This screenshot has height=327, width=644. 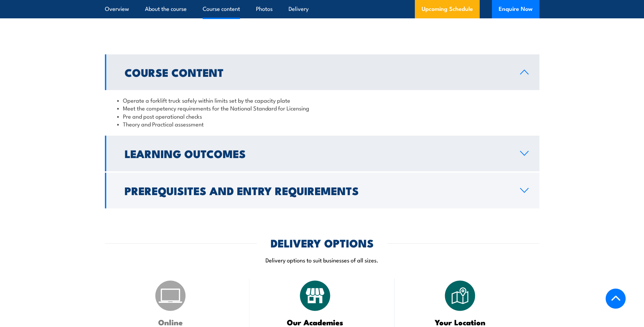 I want to click on h2: Learning Outcomes, so click(x=317, y=153).